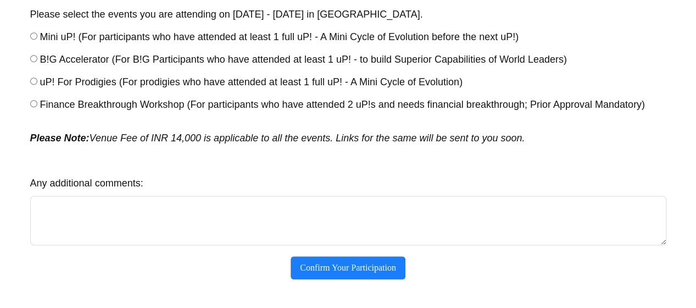 The image size is (696, 308). Describe the element at coordinates (34, 58) in the screenshot. I see `input: B!G Accelerator (For B!G Participants who have attended at least 1 uP! - to build Superior Capabi...` at that location.